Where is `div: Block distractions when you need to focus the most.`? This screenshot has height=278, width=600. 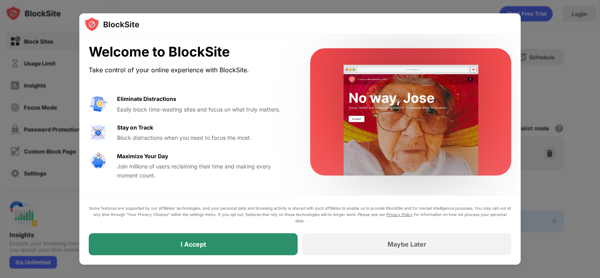
div: Block distractions when you need to focus the most. is located at coordinates (204, 138).